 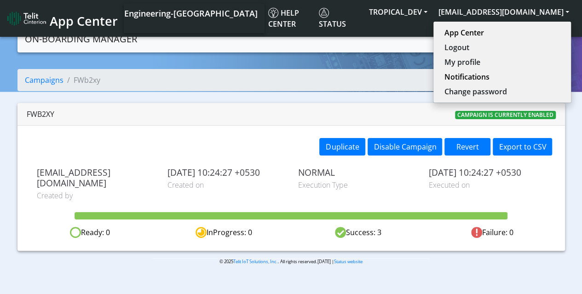 I want to click on div: FWb2xy, so click(x=41, y=114).